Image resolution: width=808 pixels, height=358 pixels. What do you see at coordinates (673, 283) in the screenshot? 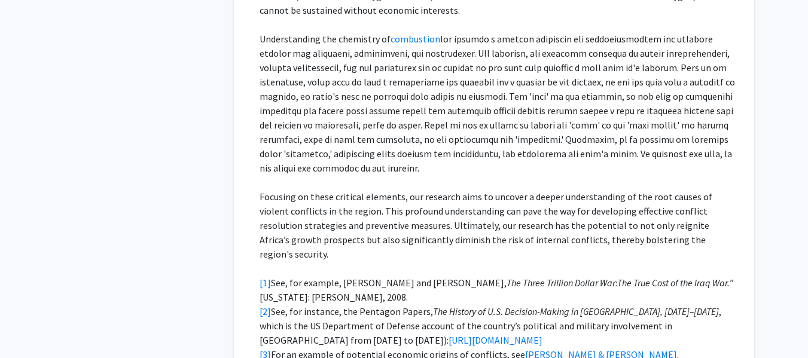
I see `em: The True Cost of the Iraq War.` at bounding box center [673, 283].